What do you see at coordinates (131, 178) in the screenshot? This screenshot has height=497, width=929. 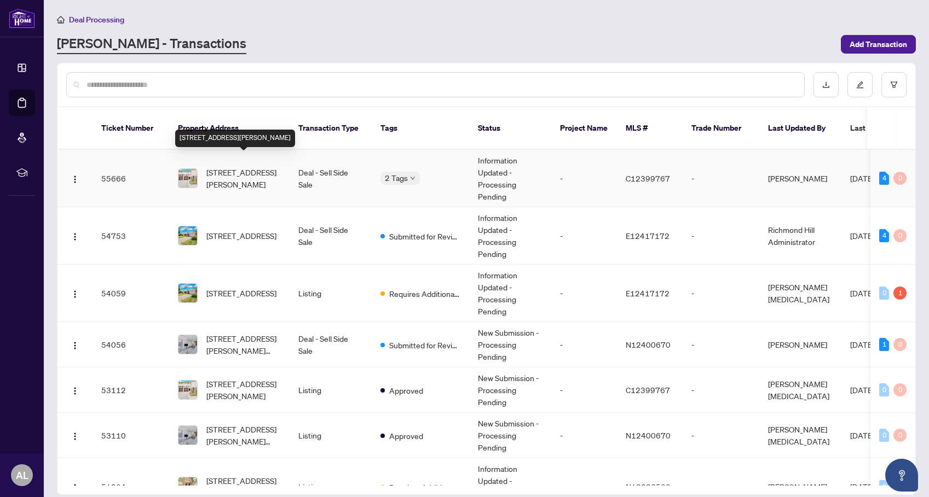 I see `td: 55666` at bounding box center [131, 178].